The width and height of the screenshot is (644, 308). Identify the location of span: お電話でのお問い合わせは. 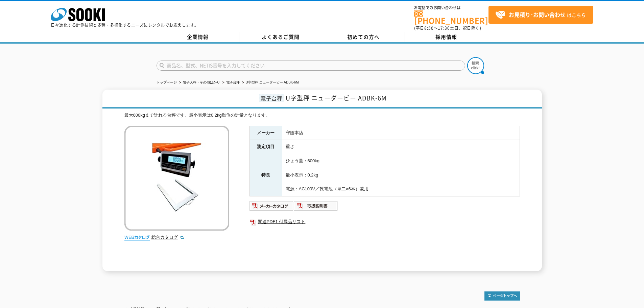
(451, 8).